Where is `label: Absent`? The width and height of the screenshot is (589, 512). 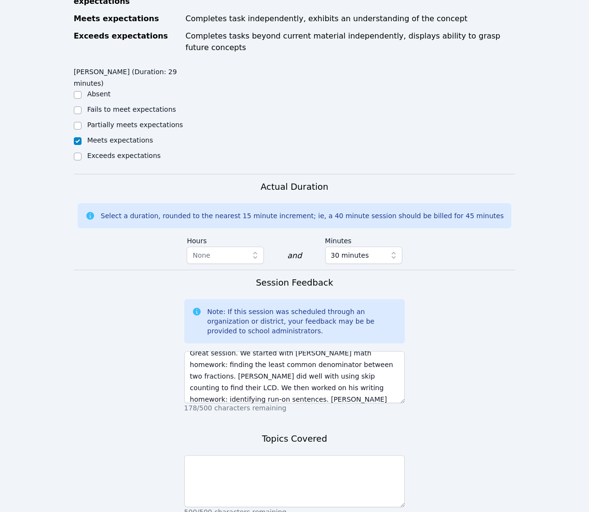
label: Absent is located at coordinates (99, 94).